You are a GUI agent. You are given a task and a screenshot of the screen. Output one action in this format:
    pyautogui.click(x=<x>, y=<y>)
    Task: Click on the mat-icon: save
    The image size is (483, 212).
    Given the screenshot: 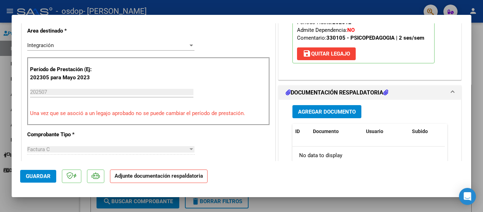 What is the action you would take?
    pyautogui.click(x=307, y=53)
    